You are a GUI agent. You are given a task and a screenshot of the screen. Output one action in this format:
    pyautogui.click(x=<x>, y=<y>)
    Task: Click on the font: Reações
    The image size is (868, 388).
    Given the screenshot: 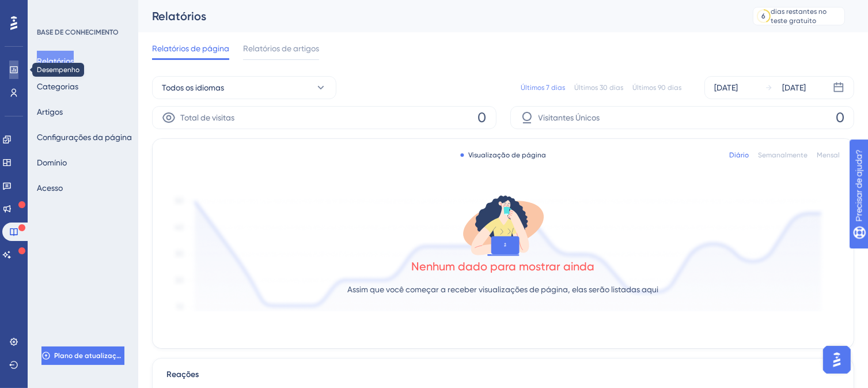 What is the action you would take?
    pyautogui.click(x=182, y=374)
    